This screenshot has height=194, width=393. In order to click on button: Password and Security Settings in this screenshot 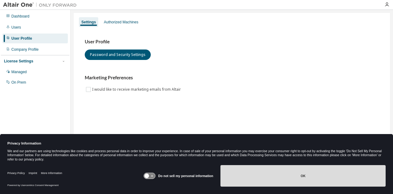, I will do `click(118, 55)`.